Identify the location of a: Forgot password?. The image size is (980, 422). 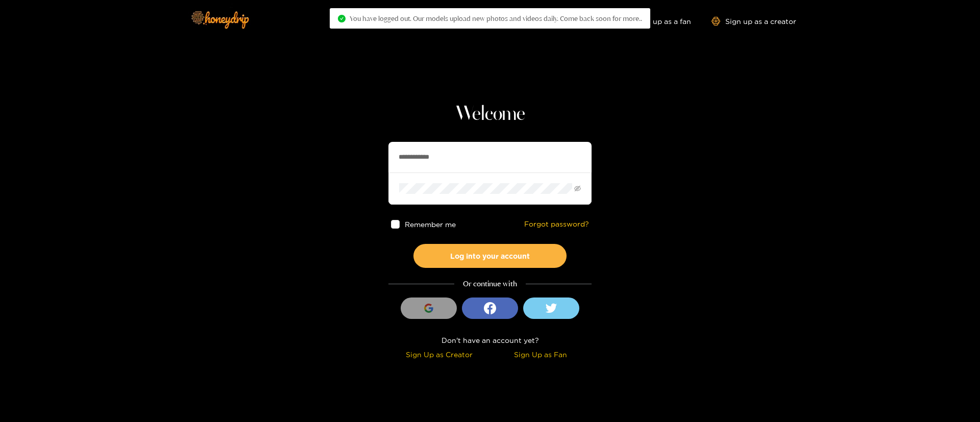
(556, 224).